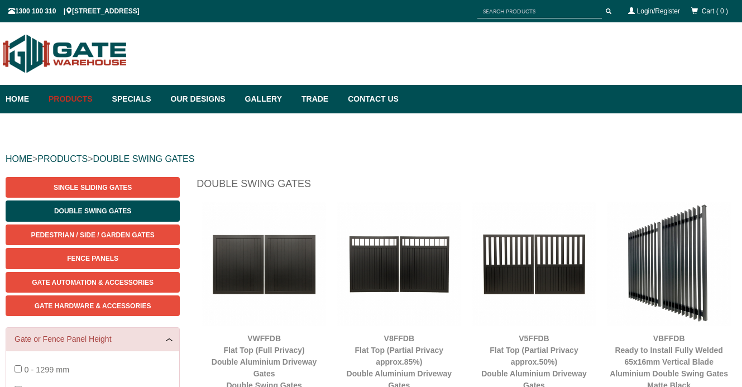 The height and width of the screenshot is (387, 742). Describe the element at coordinates (93, 187) in the screenshot. I see `span: Single Sliding Gates` at that location.